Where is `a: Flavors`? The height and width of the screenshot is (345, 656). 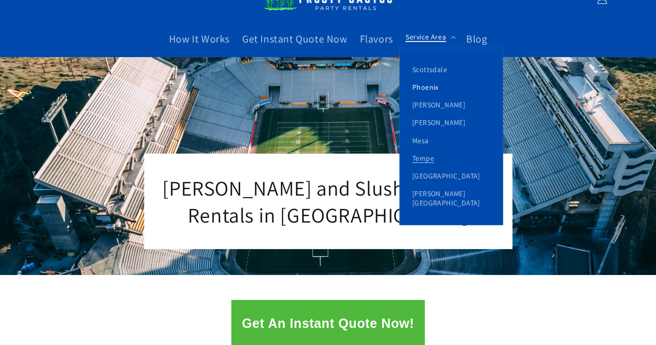
a: Flavors is located at coordinates (377, 39).